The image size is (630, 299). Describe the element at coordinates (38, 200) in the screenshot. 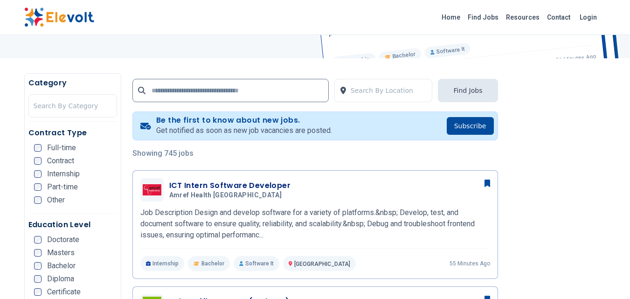

I see `input: Other` at that location.